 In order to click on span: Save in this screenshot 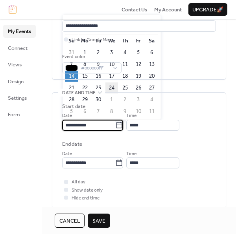, I will do `click(99, 221)`.